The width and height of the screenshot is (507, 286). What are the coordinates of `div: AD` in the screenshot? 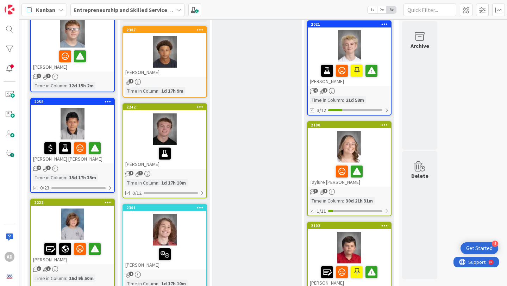 It's located at (10, 257).